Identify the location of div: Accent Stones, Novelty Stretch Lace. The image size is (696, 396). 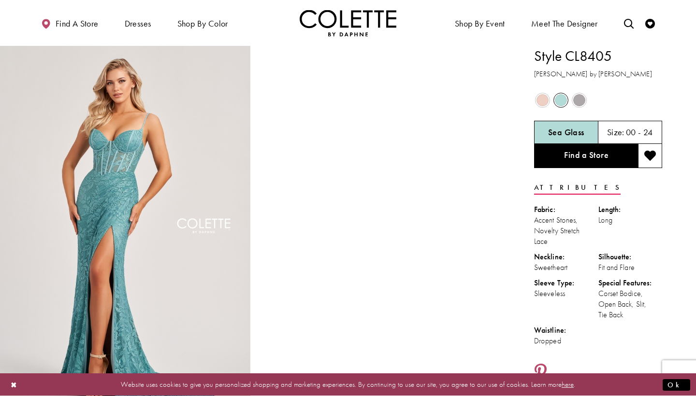
(566, 231).